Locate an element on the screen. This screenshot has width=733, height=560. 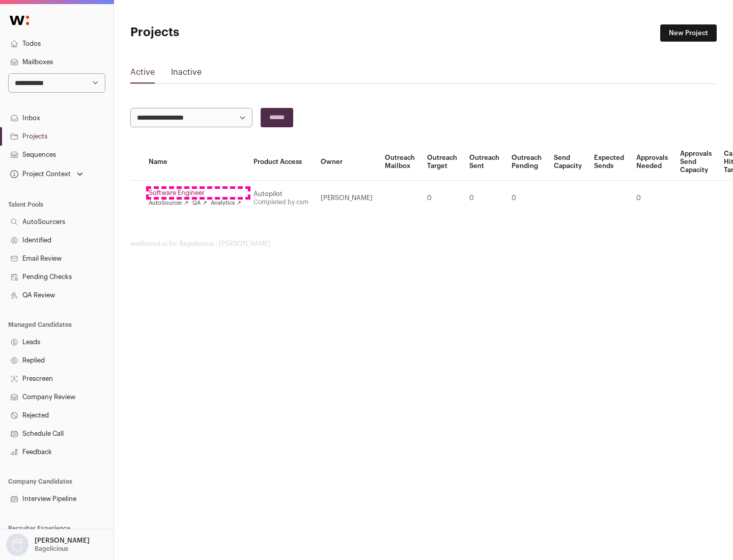
th: Outreach Target is located at coordinates (442, 162).